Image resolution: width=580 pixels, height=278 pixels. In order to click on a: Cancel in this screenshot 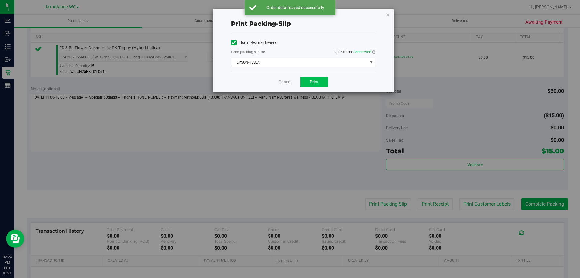, I will do `click(285, 82)`.